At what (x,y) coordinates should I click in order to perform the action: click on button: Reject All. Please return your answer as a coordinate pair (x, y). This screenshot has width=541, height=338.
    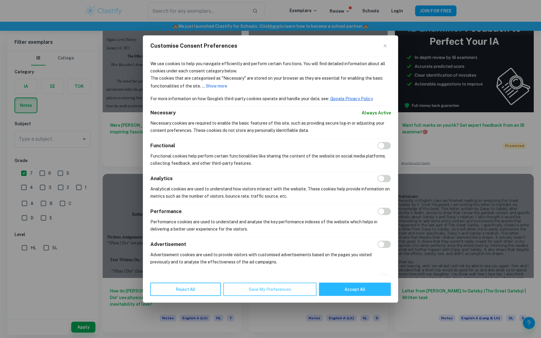
    Looking at the image, I should click on (186, 289).